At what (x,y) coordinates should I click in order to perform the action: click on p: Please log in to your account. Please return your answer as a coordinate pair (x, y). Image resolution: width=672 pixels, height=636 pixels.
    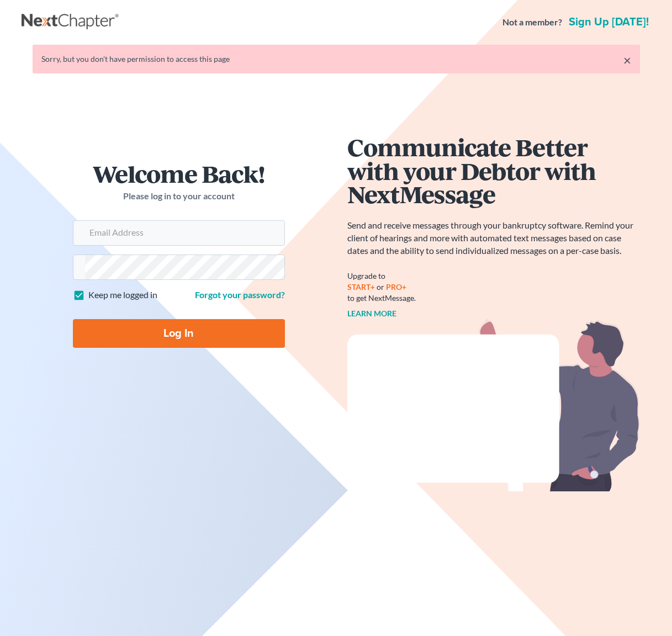
    Looking at the image, I should click on (179, 196).